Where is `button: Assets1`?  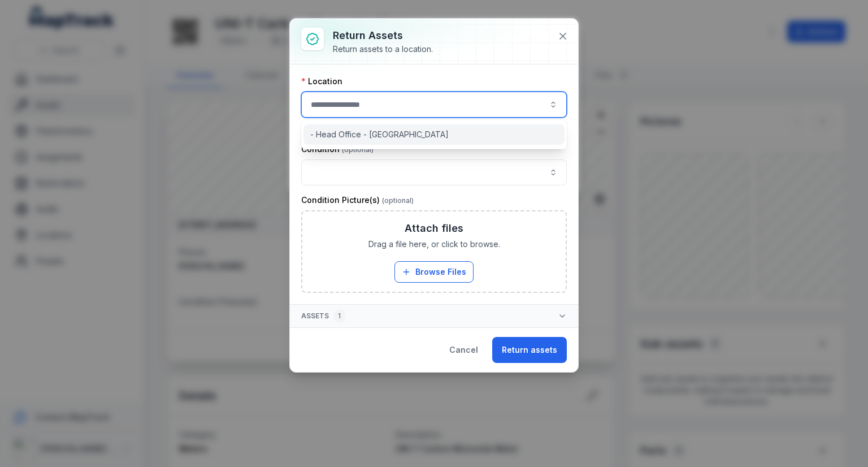
button: Assets1 is located at coordinates (434, 316).